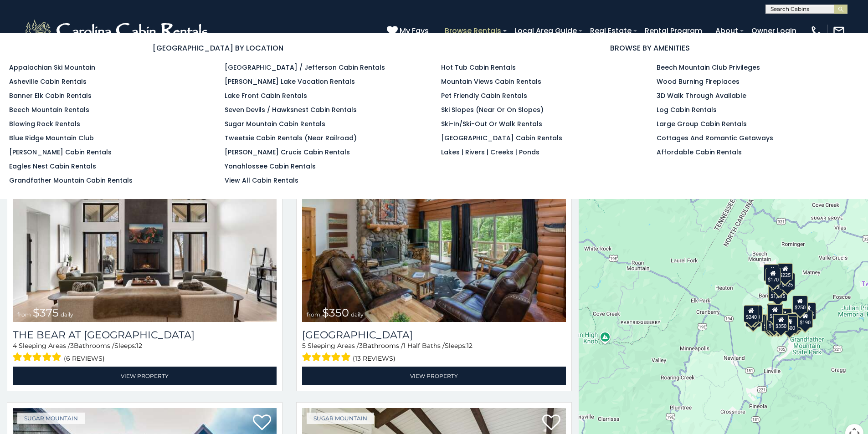 The width and height of the screenshot is (868, 434). What do you see at coordinates (492, 110) in the screenshot?
I see `a: Ski Slopes (Near or On Slopes)` at bounding box center [492, 110].